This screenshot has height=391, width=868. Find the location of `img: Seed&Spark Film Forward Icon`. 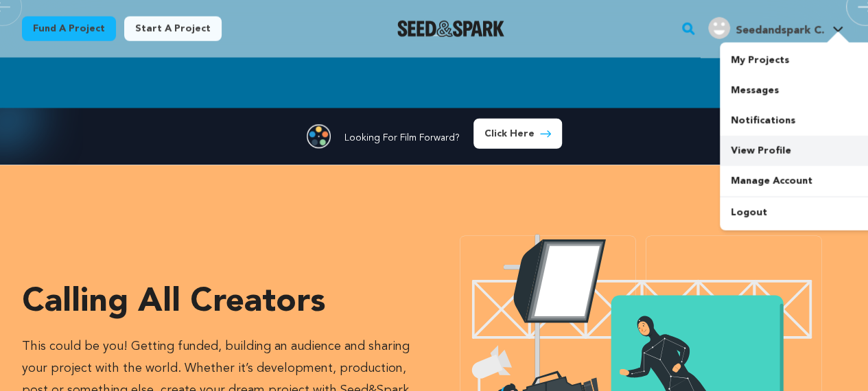

img: Seed&Spark Film Forward Icon is located at coordinates (319, 137).